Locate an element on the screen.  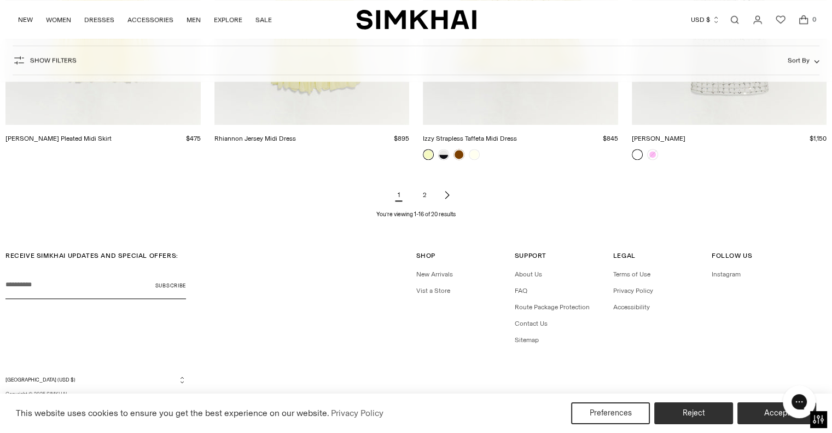
a: NEW is located at coordinates (25, 20).